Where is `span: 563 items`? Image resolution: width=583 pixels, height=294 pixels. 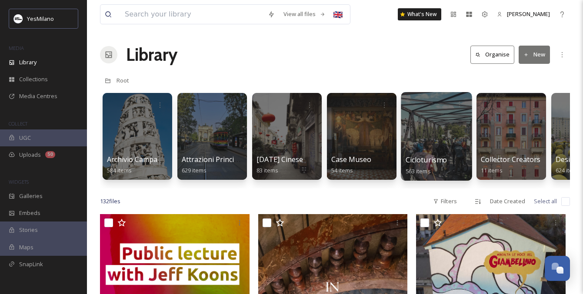
span: 563 items is located at coordinates (418, 171).